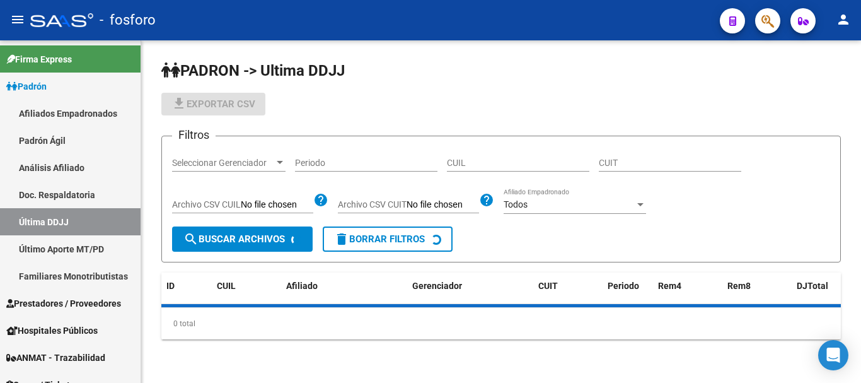  What do you see at coordinates (18, 20) in the screenshot?
I see `mat-icon: menu` at bounding box center [18, 20].